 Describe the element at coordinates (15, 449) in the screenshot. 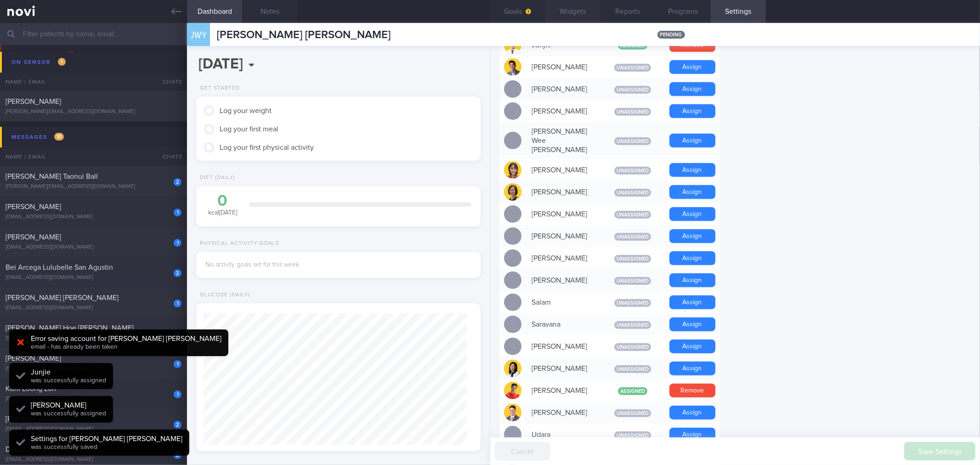

I see `span: Diego` at that location.